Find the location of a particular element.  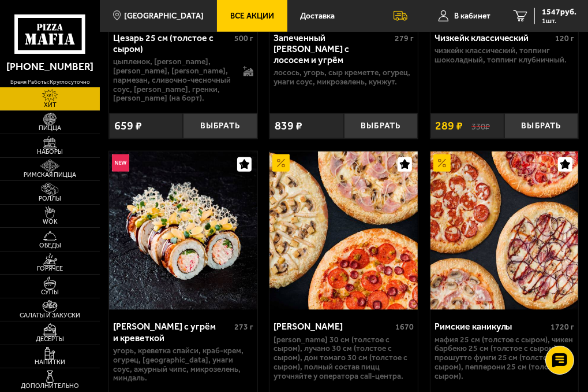

span: 120 г is located at coordinates (564, 38).